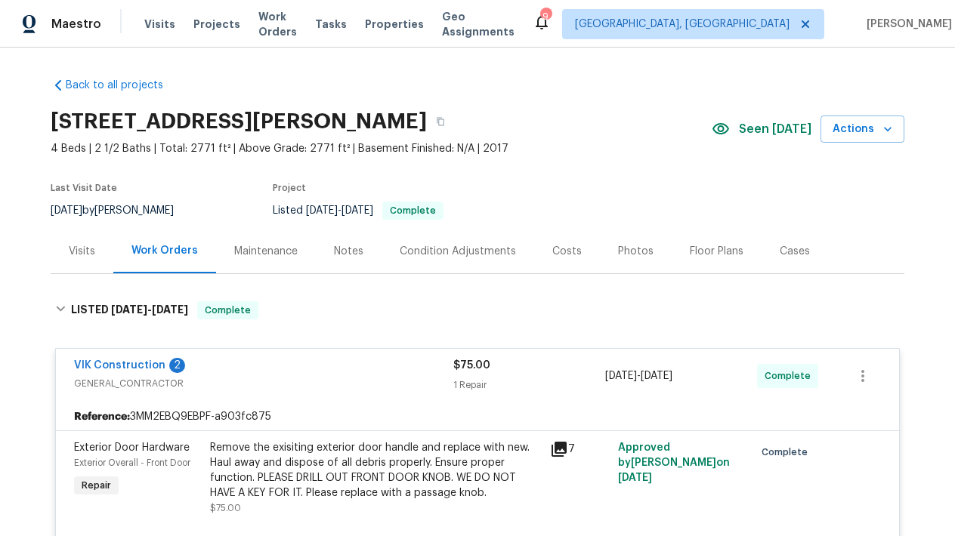 Image resolution: width=955 pixels, height=536 pixels. What do you see at coordinates (76, 24) in the screenshot?
I see `span: Maestro` at bounding box center [76, 24].